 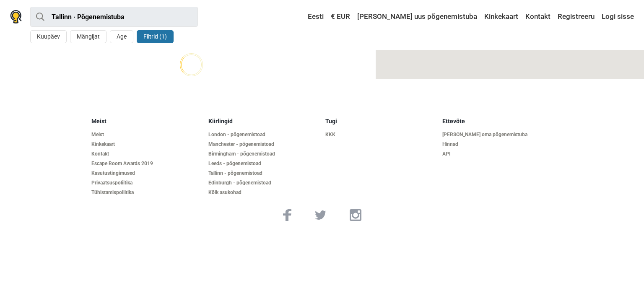 I want to click on a: Birmingham - põgenemistoad, so click(x=264, y=154).